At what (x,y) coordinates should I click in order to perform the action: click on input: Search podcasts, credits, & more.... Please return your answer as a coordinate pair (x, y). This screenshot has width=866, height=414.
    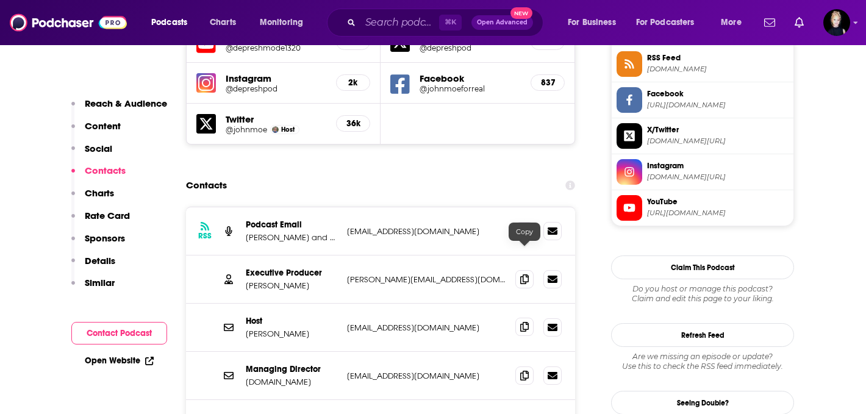
    Looking at the image, I should click on (399, 23).